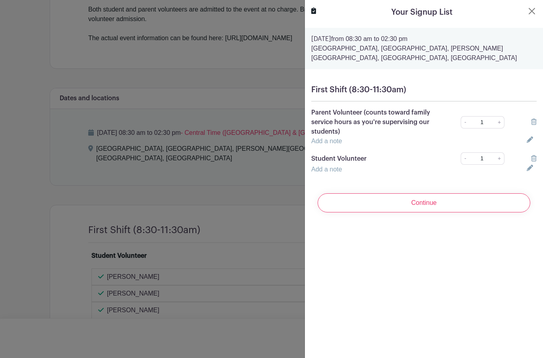 This screenshot has height=358, width=543. I want to click on button: Close, so click(532, 11).